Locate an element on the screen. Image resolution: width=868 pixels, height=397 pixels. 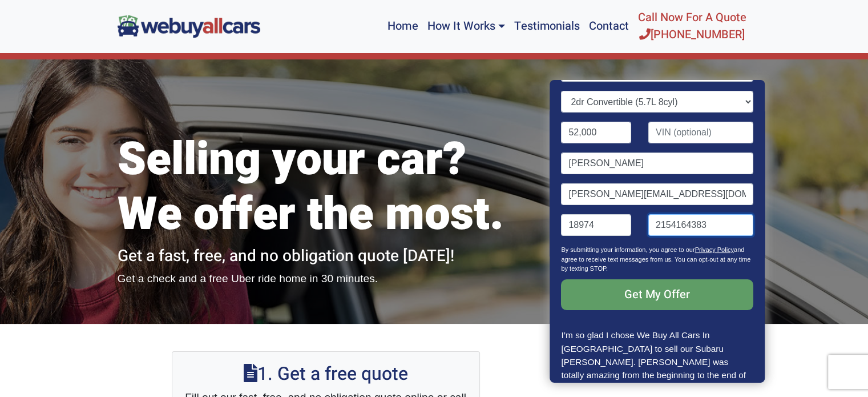
h2: 1. Get a free quote is located at coordinates (326, 374).